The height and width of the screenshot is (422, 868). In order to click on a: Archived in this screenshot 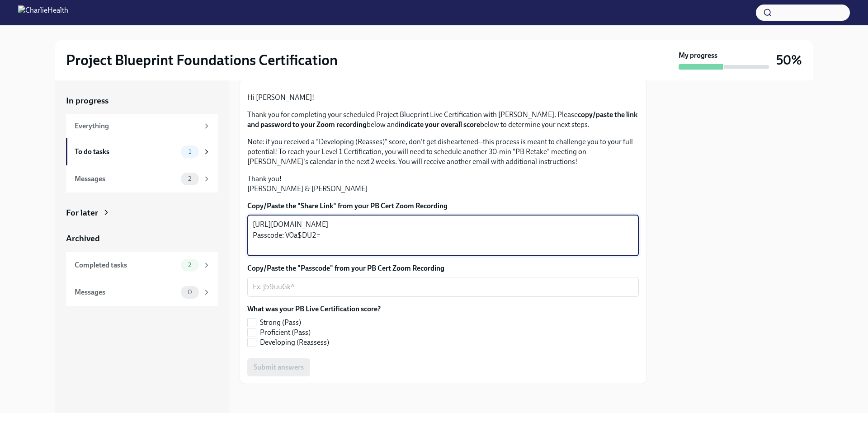, I will do `click(142, 238)`.